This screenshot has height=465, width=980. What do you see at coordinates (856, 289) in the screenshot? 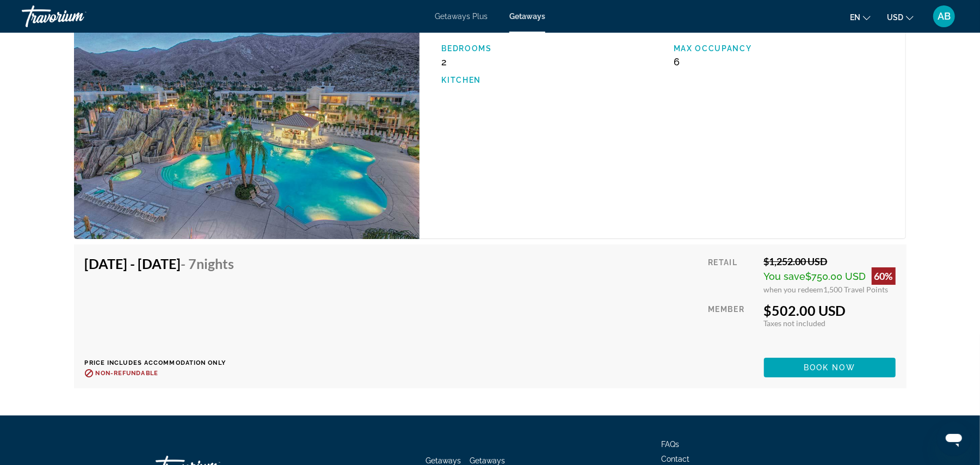
I see `span: 1,500 Travel Points` at bounding box center [856, 289].